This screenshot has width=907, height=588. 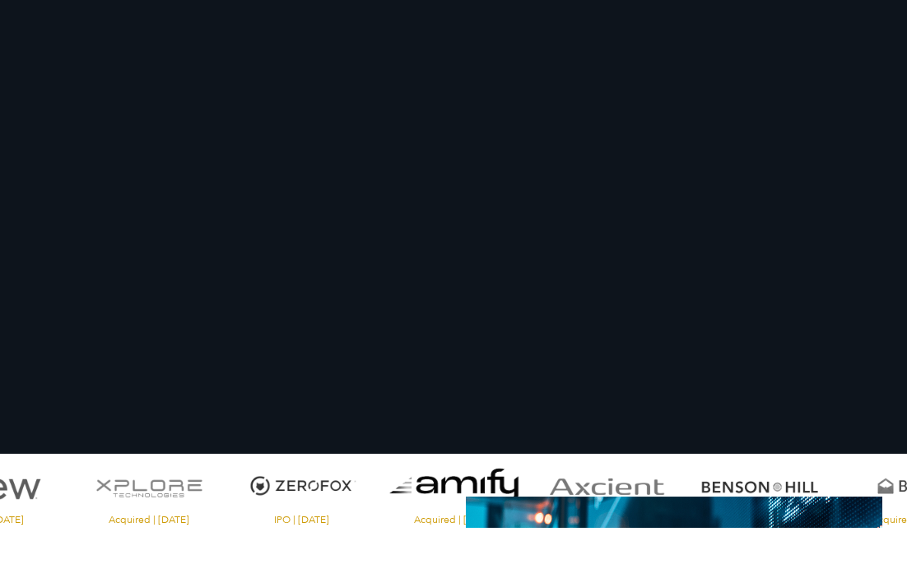 I want to click on a: Visit the ZeroFox website, so click(x=301, y=489).